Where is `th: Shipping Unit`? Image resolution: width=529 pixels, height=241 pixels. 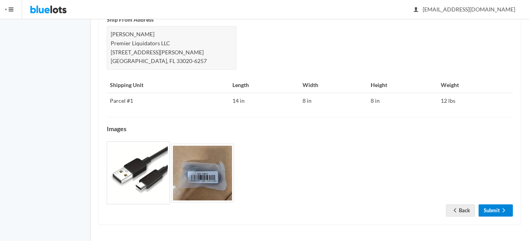
th: Shipping Unit is located at coordinates (168, 85).